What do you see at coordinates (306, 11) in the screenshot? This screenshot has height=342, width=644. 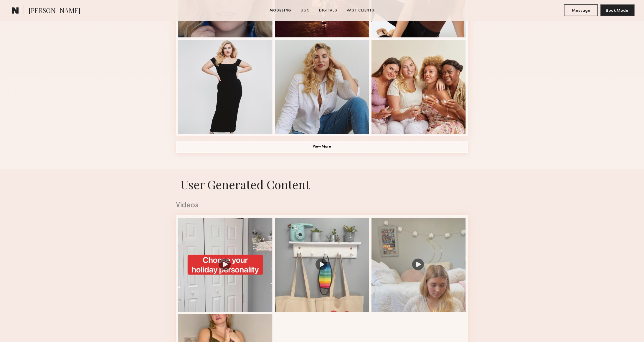 I see `a: UGC` at bounding box center [306, 11].